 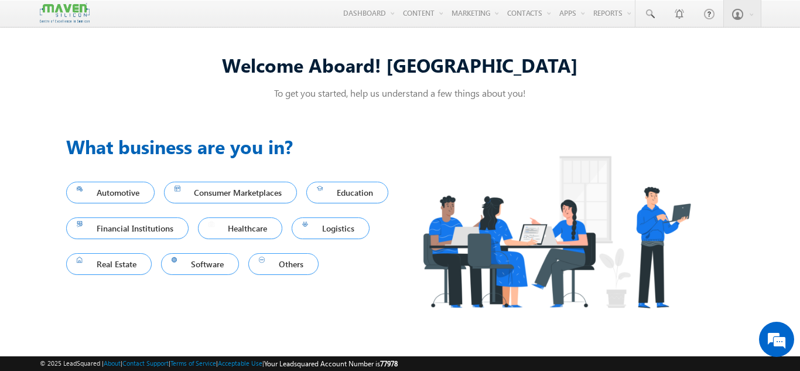 I want to click on a: Contact Support, so click(x=145, y=363).